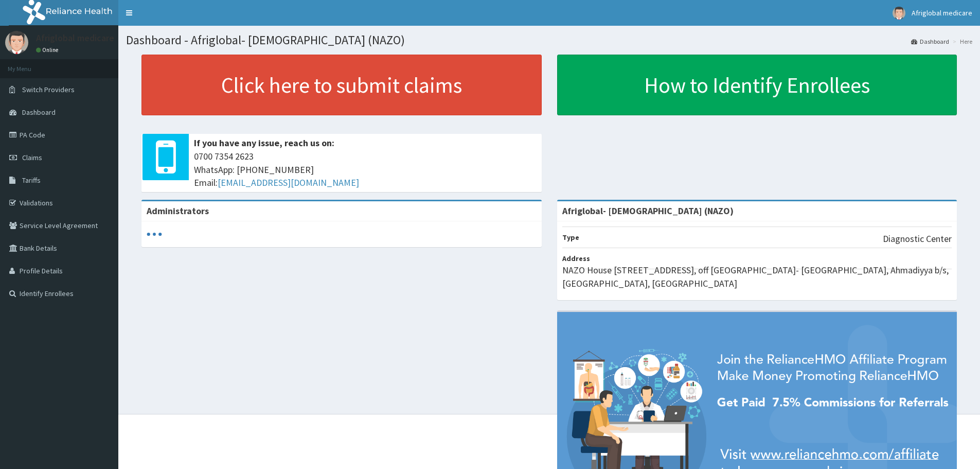 The width and height of the screenshot is (980, 469). Describe the element at coordinates (48, 50) in the screenshot. I see `a: Online` at that location.